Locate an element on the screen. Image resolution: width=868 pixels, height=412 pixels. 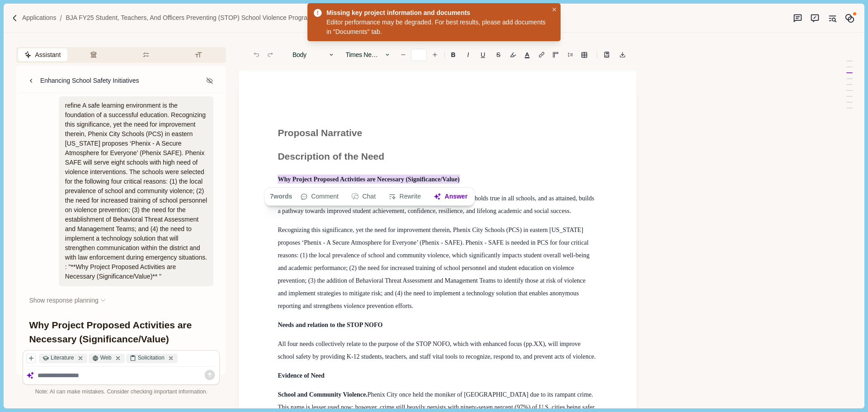
s: S is located at coordinates (499, 55).